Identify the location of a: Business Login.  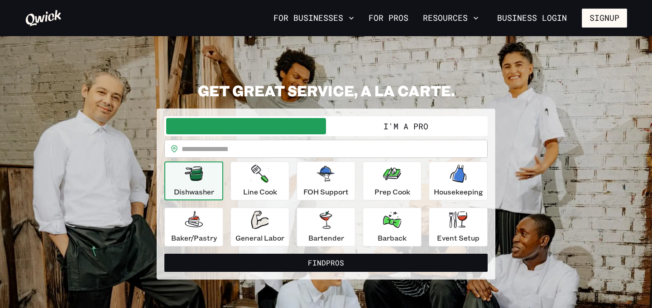
(532, 18).